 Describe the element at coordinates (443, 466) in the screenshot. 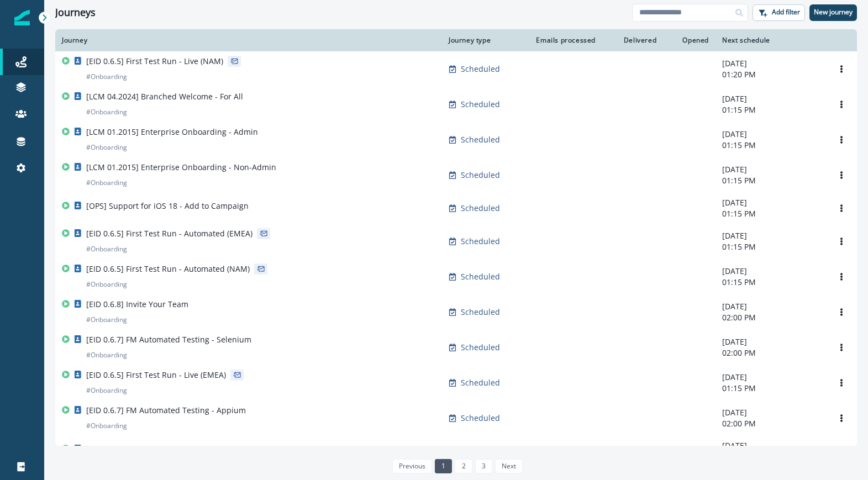

I see `a: Page 1 is your current page` at that location.